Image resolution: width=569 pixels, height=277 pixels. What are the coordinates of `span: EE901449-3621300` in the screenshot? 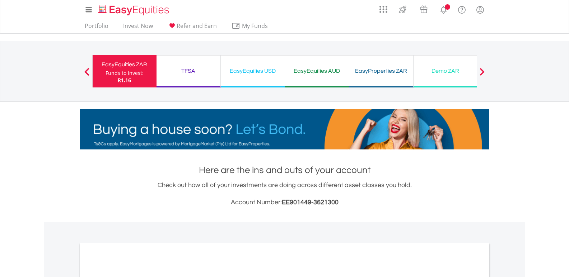 It's located at (310, 202).